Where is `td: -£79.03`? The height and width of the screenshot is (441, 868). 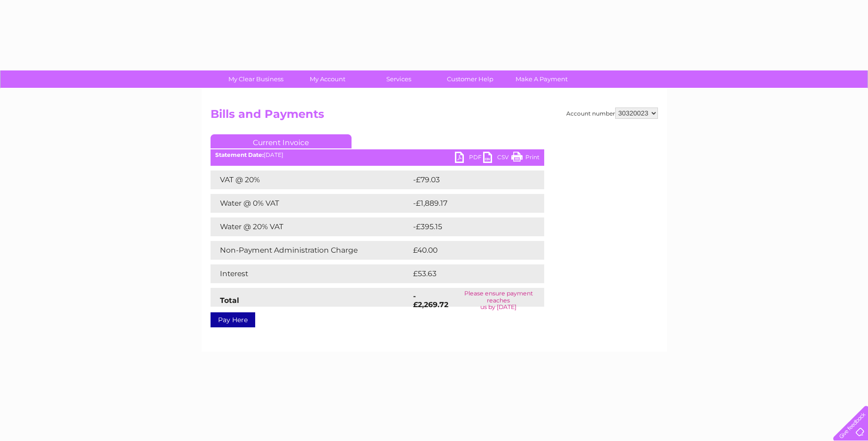
td: -£79.03 is located at coordinates (468, 180).